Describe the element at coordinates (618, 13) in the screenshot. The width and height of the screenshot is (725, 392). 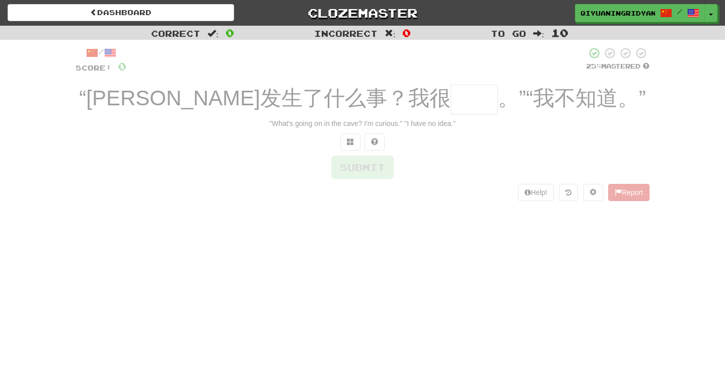
I see `span: QiyuanIngridYang` at that location.